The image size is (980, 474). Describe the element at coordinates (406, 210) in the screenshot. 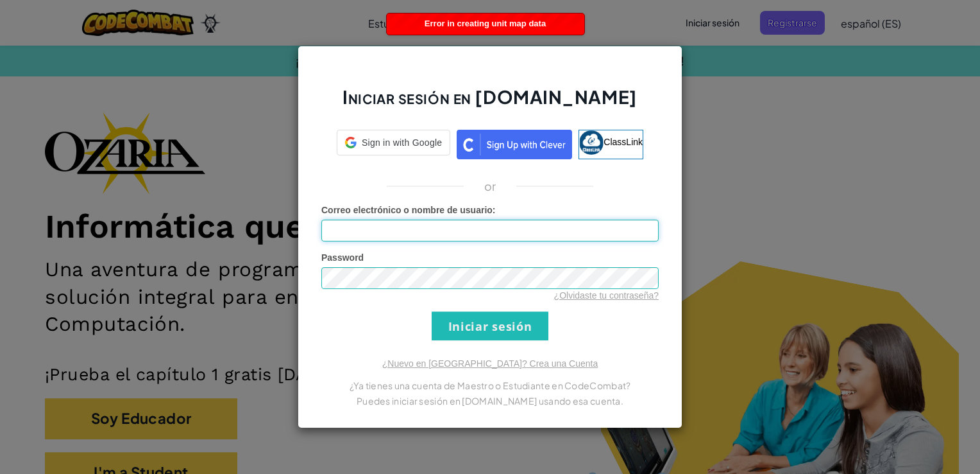

I see `span: Correo electrónico o nombre de usuario` at that location.